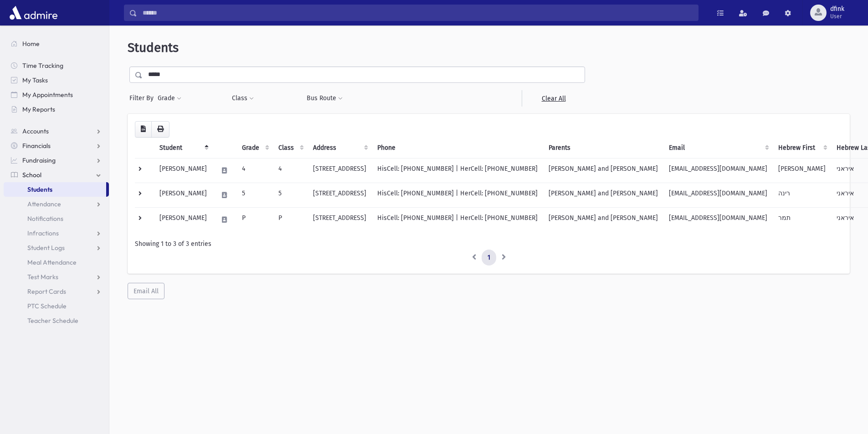 This screenshot has height=434, width=868. I want to click on a: My Tasks, so click(56, 80).